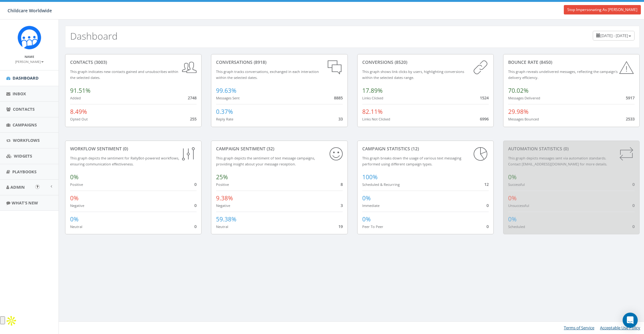  I want to click on small: This graph indicates new contacts gained and unsubscribes within the selected dates., so click(125, 74).